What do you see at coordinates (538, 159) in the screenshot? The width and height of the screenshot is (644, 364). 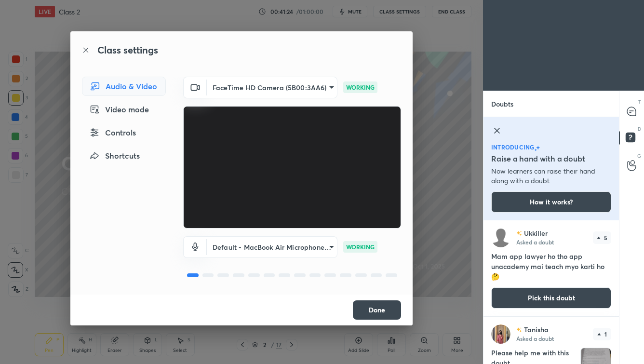 I see `h5: Raise a hand with a doubt` at bounding box center [538, 159].